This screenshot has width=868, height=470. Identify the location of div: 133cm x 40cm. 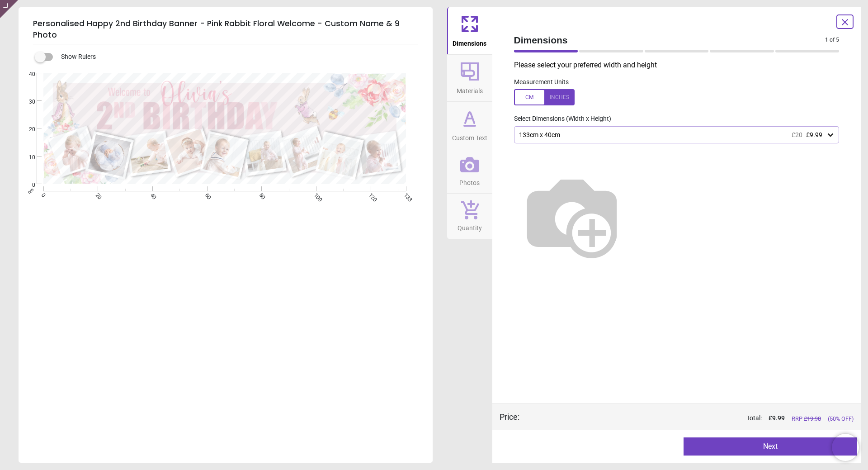
(672, 135).